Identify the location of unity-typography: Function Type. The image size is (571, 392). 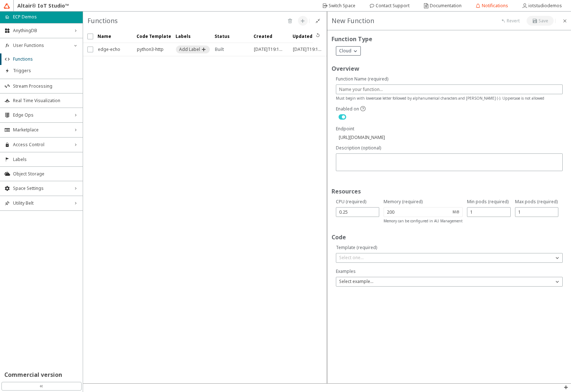
(449, 41).